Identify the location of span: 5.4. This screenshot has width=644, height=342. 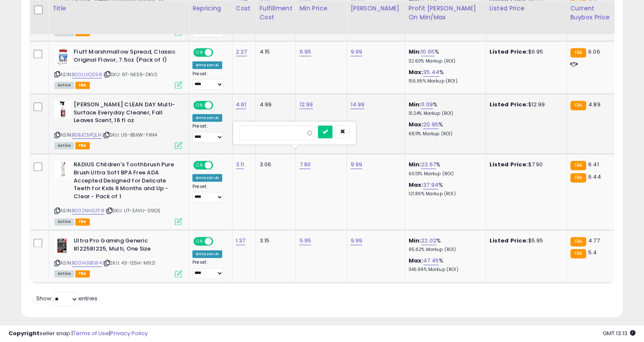
(593, 252).